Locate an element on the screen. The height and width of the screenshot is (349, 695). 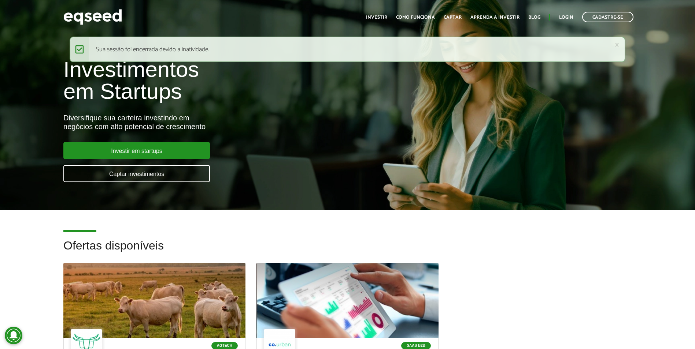
a: Aprenda a investir is located at coordinates (495, 17).